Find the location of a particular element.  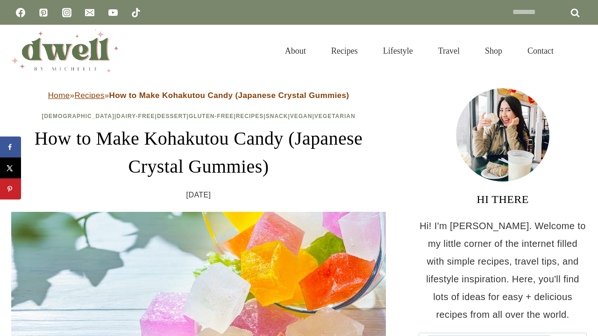

img: DWELL by michelle is located at coordinates (65, 51).